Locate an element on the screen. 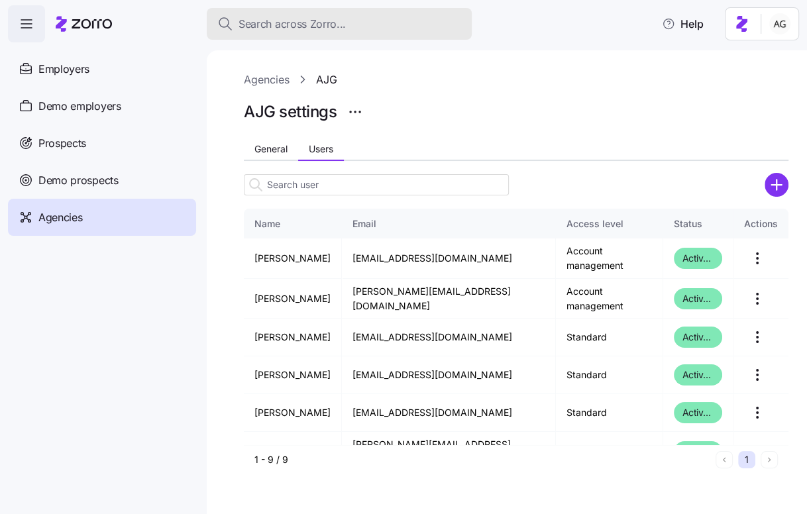  div: 1 - 9 / 9 is located at coordinates (482, 460).